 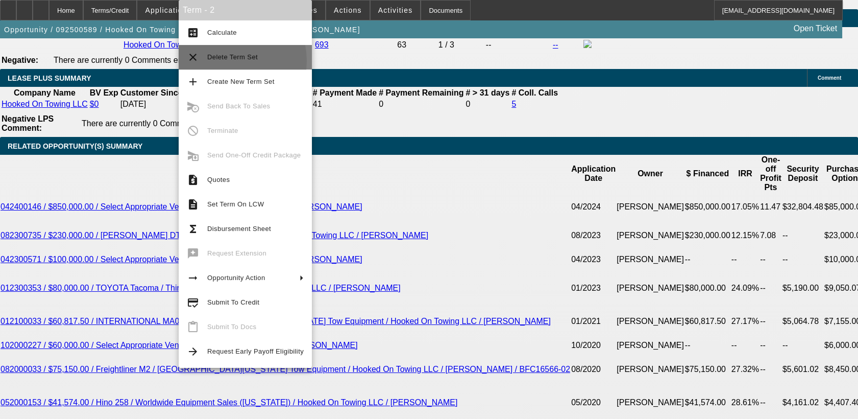 What do you see at coordinates (708, 207) in the screenshot?
I see `td: $850,000.00` at bounding box center [708, 207].